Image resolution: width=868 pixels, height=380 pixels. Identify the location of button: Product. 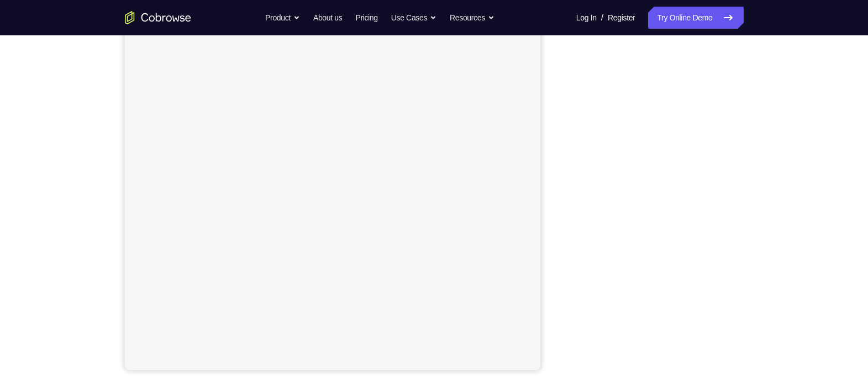
(283, 17).